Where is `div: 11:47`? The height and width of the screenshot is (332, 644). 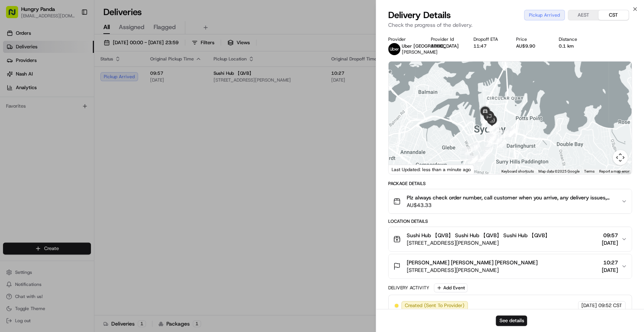
div: 11:47 is located at coordinates (489, 46).